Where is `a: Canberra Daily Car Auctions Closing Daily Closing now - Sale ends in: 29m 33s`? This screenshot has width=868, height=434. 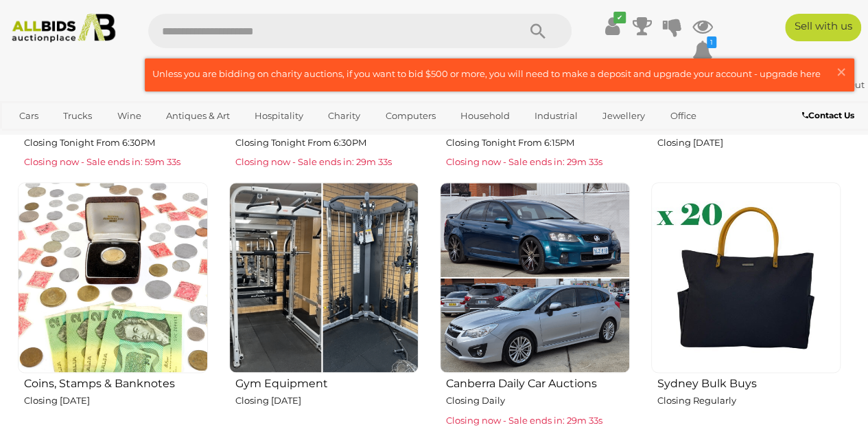
a: Canberra Daily Car Auctions Closing Daily Closing now - Sale ends in: 29m 33s is located at coordinates (535, 305).